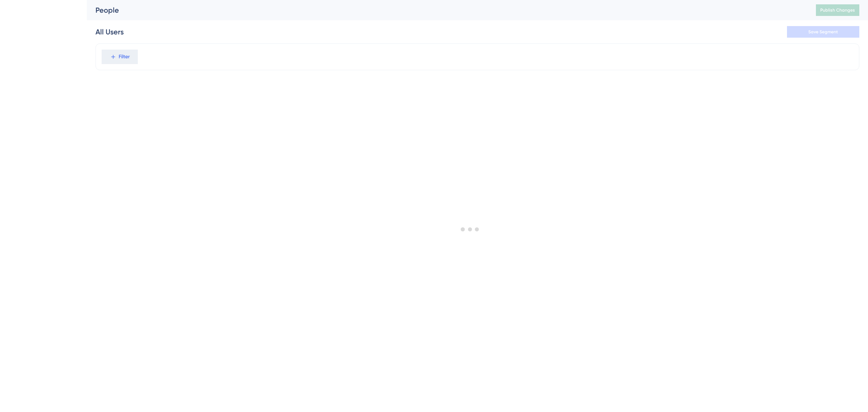  I want to click on div: People, so click(447, 10).